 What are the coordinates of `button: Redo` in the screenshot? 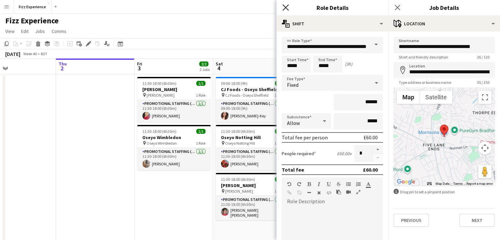 It's located at (299, 184).